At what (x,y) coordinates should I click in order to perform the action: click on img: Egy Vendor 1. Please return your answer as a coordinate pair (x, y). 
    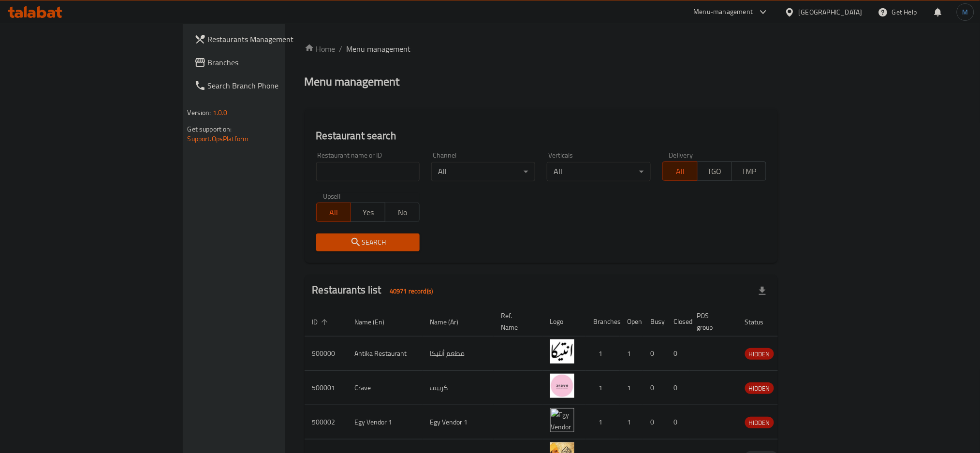
    Looking at the image, I should click on (563, 420).